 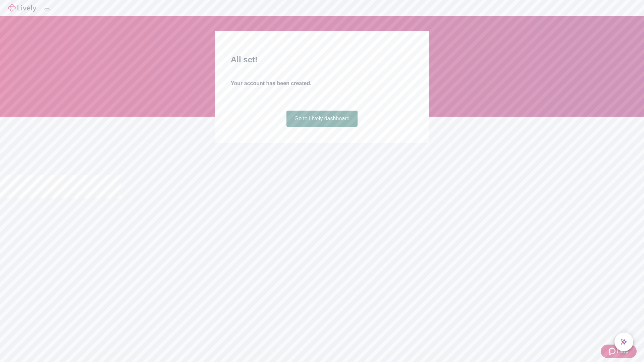 I want to click on h4: Your account has been created., so click(x=322, y=84).